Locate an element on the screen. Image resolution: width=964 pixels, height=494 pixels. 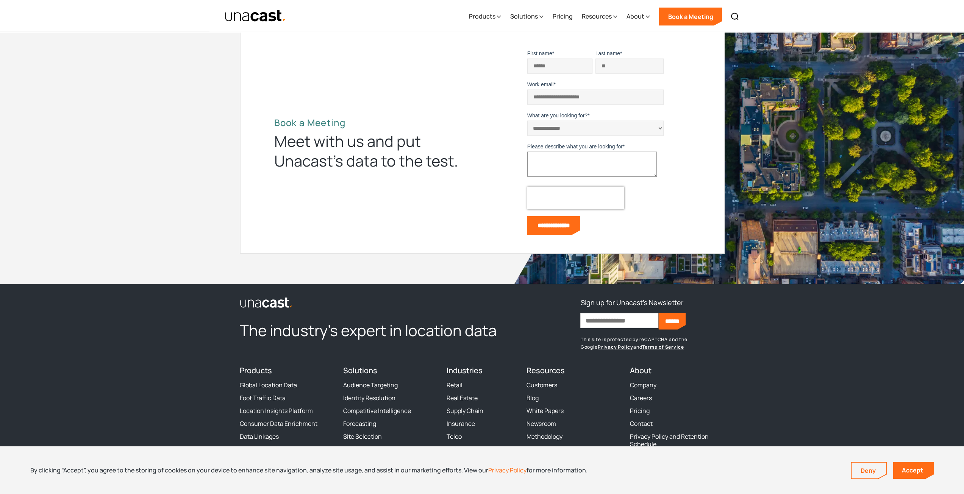
a: Telco is located at coordinates (454, 437).